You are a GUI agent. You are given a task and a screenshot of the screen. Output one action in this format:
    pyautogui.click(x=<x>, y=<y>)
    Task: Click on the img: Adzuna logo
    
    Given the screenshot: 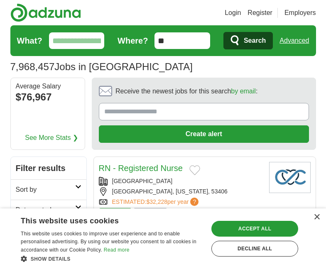 What is the action you would take?
    pyautogui.click(x=46, y=12)
    